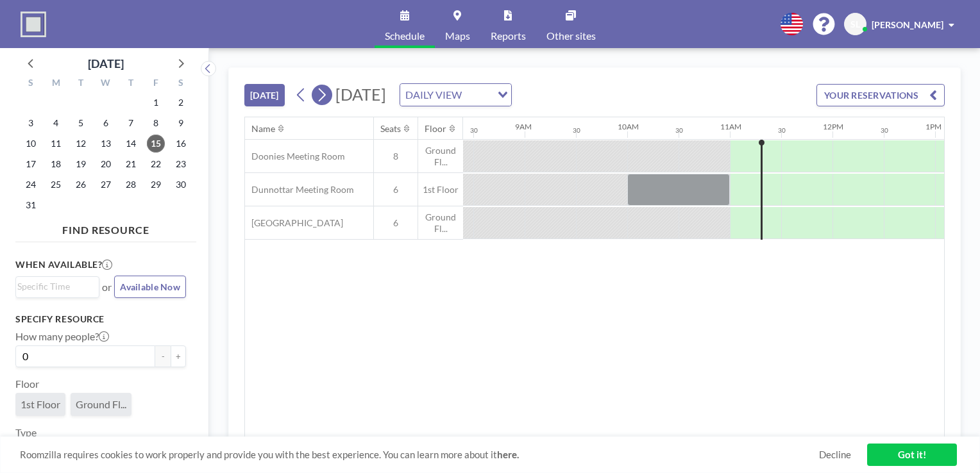  I want to click on span: Wednesday, August 20, 2025, so click(106, 164).